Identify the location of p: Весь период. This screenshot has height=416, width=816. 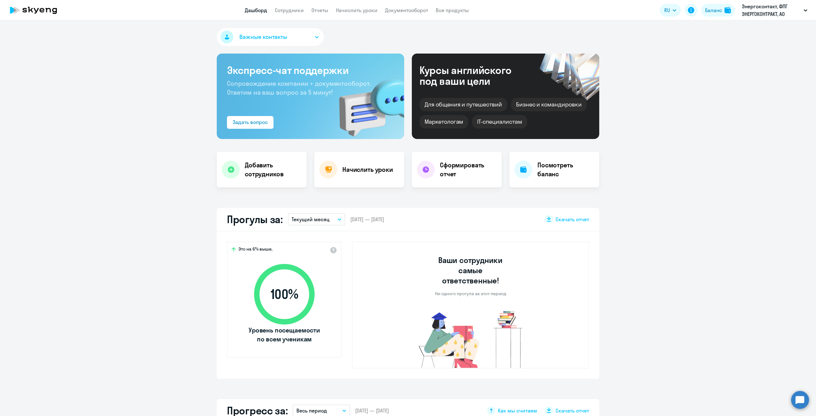
(312, 410).